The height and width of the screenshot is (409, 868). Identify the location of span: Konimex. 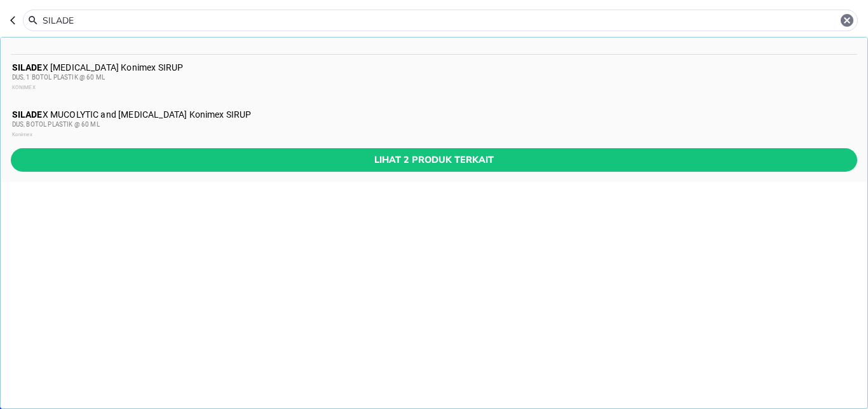
(22, 134).